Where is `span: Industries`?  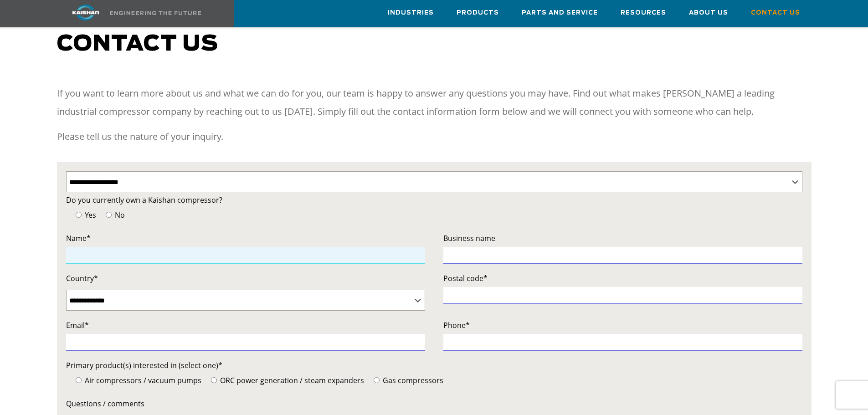
span: Industries is located at coordinates (410, 13).